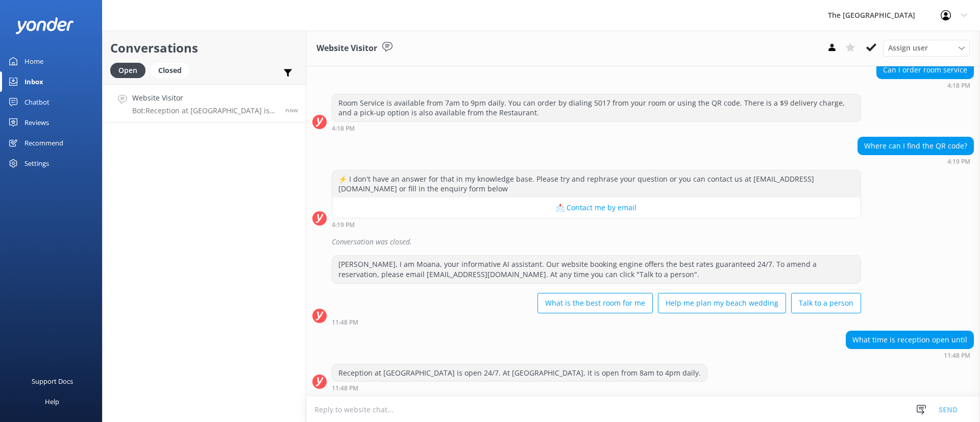  I want to click on h4: Website Visitor, so click(205, 98).